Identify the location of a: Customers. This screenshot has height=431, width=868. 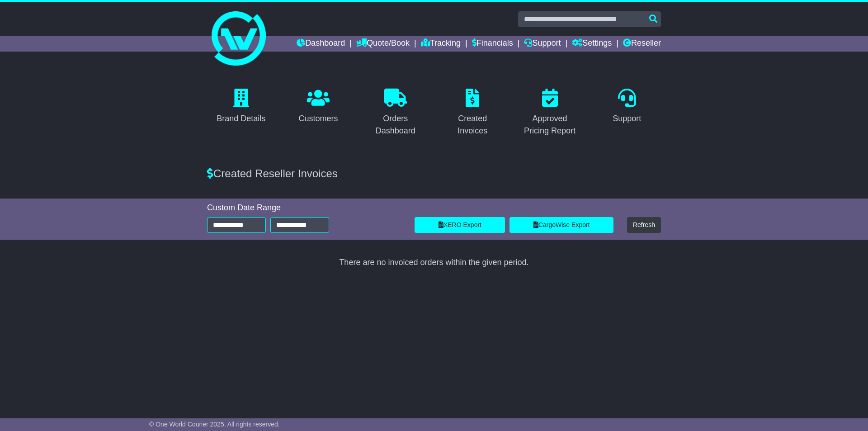
(318, 107).